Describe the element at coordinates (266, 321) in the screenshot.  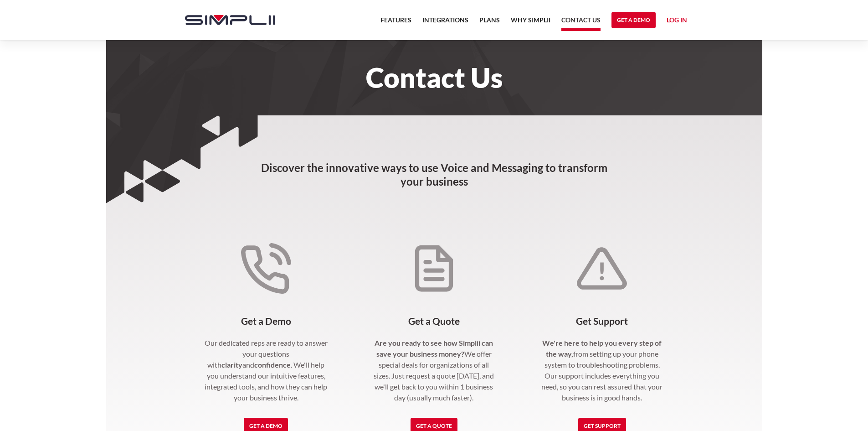
I see `h4: Get a Demo` at that location.